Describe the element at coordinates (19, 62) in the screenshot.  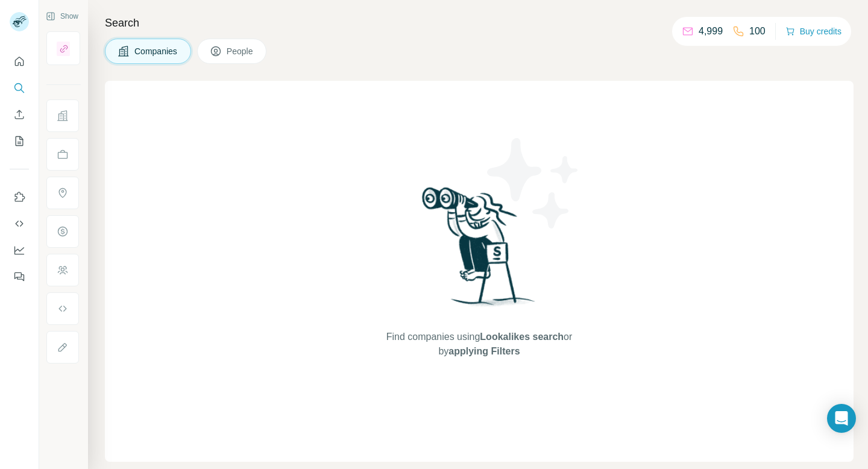
I see `button: Quick start` at that location.